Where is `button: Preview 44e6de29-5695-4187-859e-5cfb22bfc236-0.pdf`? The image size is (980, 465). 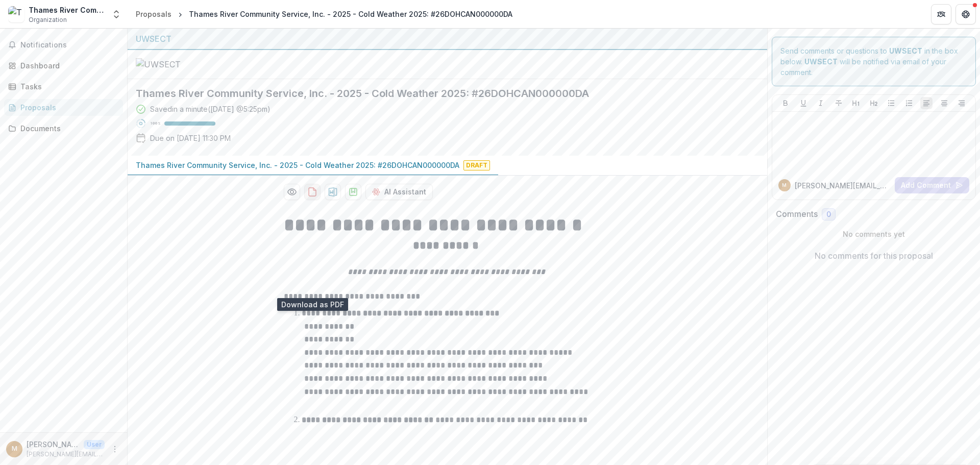 button: Preview 44e6de29-5695-4187-859e-5cfb22bfc236-0.pdf is located at coordinates (292, 192).